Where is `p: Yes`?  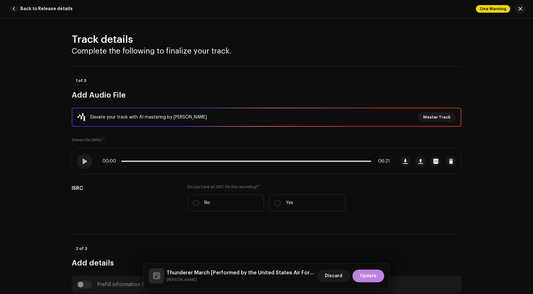
p: Yes is located at coordinates (289, 203).